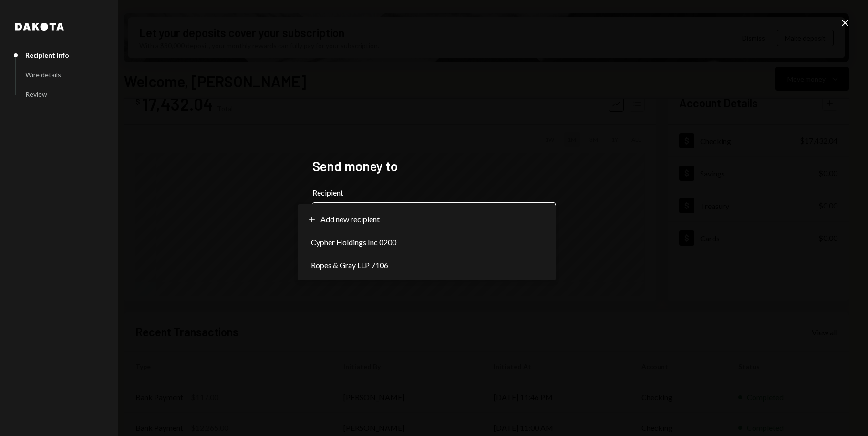  I want to click on div: Review, so click(36, 94).